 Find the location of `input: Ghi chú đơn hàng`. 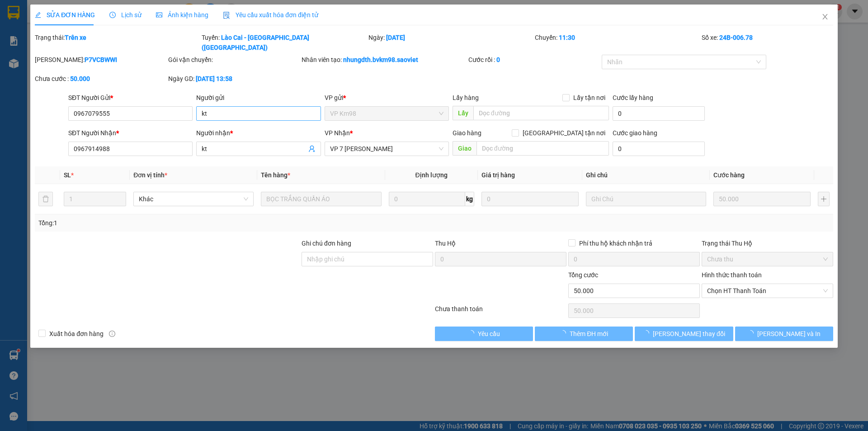

input: Ghi chú đơn hàng is located at coordinates (367, 259).